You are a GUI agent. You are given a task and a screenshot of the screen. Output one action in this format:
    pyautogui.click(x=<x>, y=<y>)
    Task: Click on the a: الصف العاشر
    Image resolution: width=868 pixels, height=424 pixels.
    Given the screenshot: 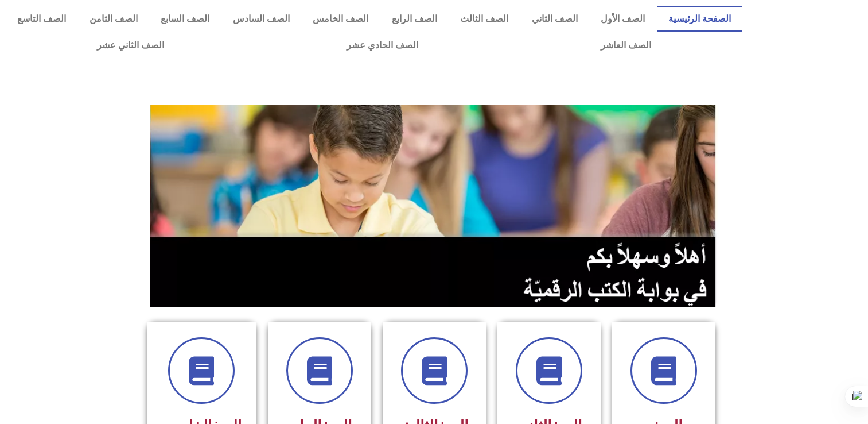 What is the action you would take?
    pyautogui.click(x=626, y=45)
    